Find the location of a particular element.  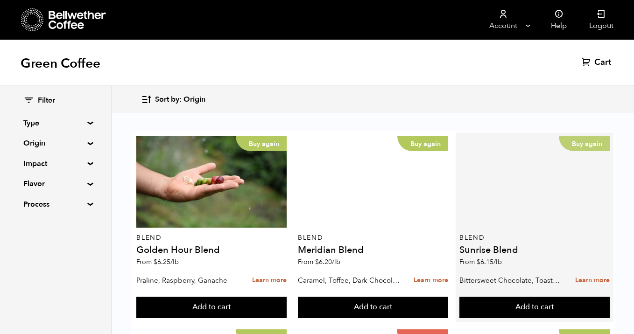

button: Sort by: Origin is located at coordinates (173, 99).